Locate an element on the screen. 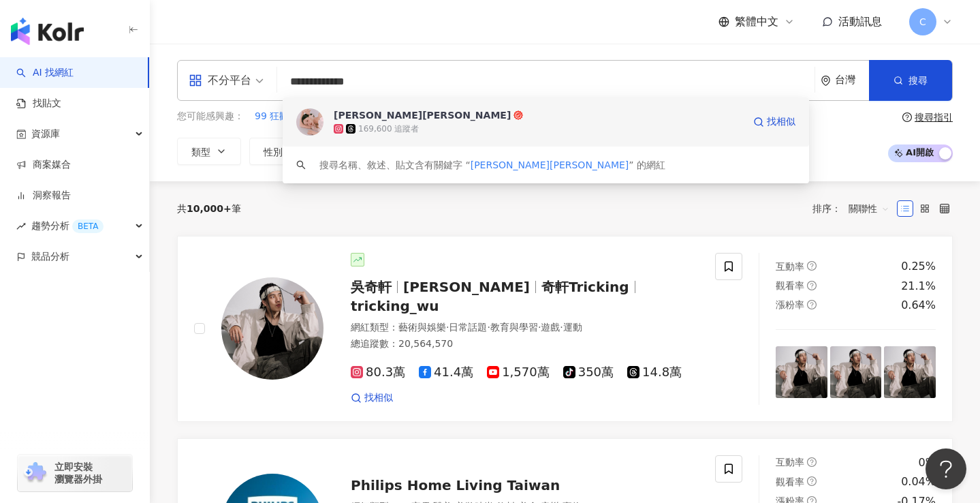 This screenshot has height=503, width=980. span: rise is located at coordinates (21, 226).